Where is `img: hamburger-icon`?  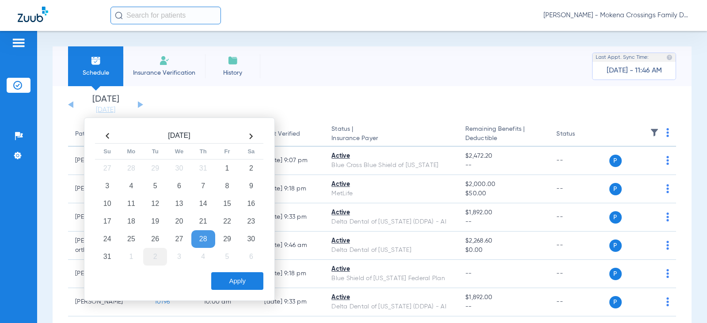
img: hamburger-icon is located at coordinates (19, 43).